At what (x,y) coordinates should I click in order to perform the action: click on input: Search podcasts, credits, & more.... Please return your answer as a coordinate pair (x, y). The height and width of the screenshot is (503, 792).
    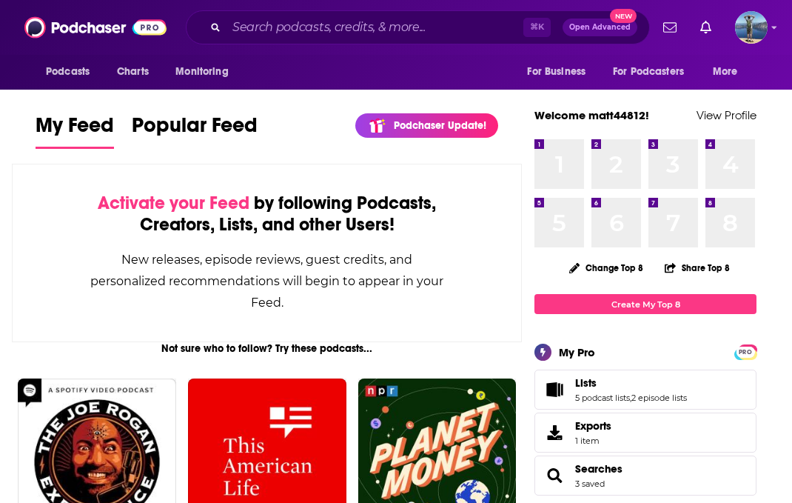
    Looking at the image, I should click on (375, 27).